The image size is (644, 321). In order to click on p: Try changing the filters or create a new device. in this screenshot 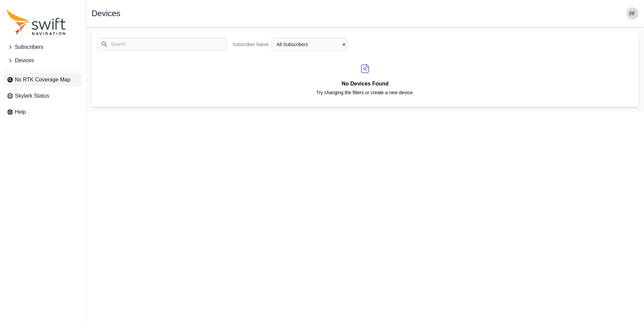, I will do `click(365, 96)`.